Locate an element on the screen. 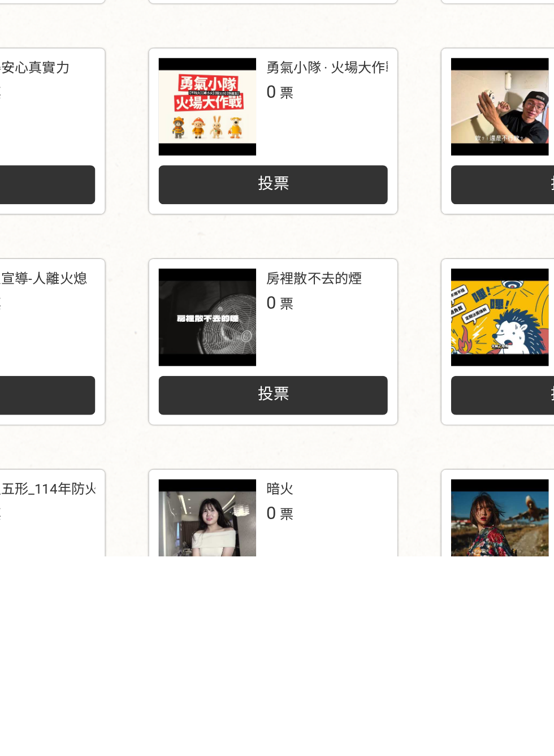 The width and height of the screenshot is (554, 756). li: 投票規則：每天從所有作品中擇一投票。 is located at coordinates (288, 240).